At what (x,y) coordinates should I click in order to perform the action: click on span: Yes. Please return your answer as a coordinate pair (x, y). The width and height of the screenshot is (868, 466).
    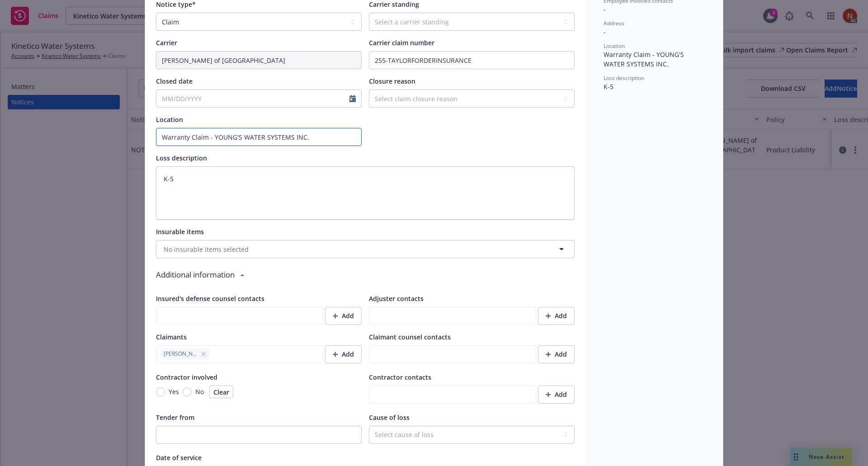
    Looking at the image, I should click on (173, 391).